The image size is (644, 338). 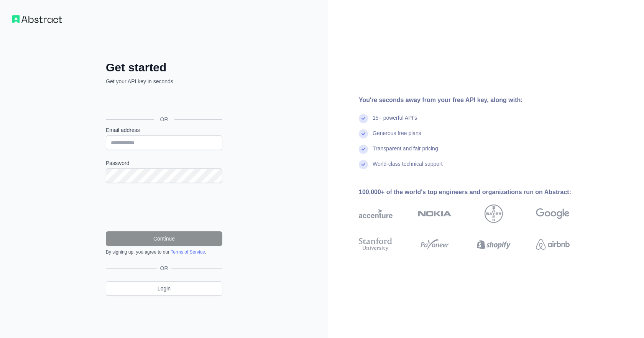 What do you see at coordinates (476, 100) in the screenshot?
I see `div: You're seconds away from your free API key, along with:` at bounding box center [476, 100].